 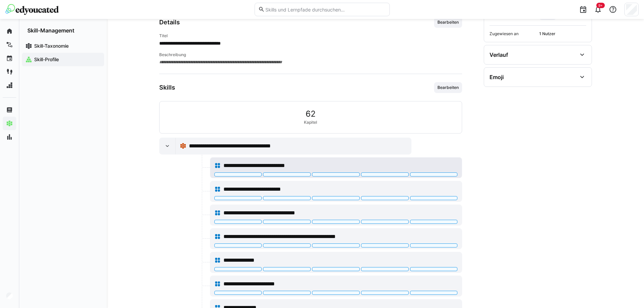 What do you see at coordinates (513, 34) in the screenshot?
I see `span: Zugewiesen an` at bounding box center [513, 34].